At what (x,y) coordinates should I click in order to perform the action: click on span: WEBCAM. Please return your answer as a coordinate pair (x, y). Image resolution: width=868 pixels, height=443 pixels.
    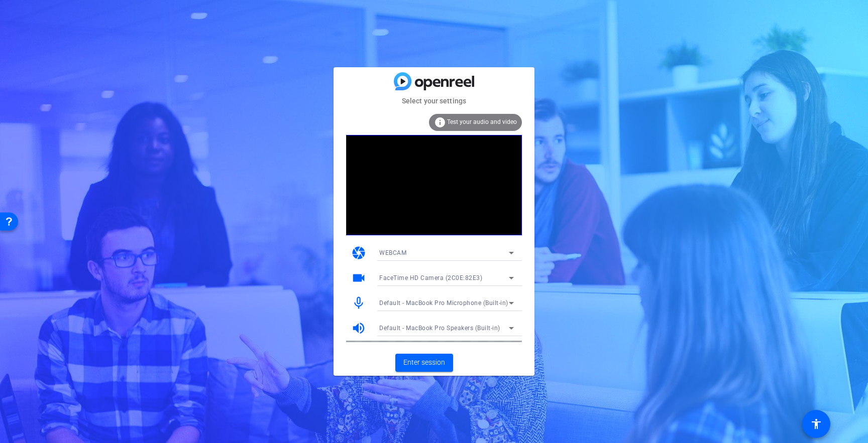
    Looking at the image, I should click on (393, 253).